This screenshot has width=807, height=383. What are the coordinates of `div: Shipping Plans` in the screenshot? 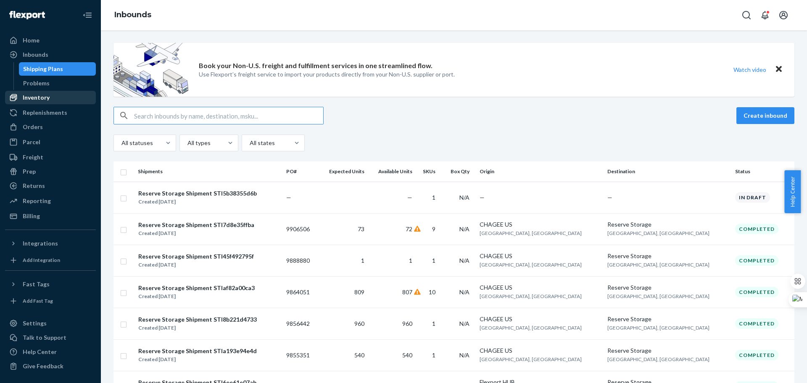 It's located at (43, 69).